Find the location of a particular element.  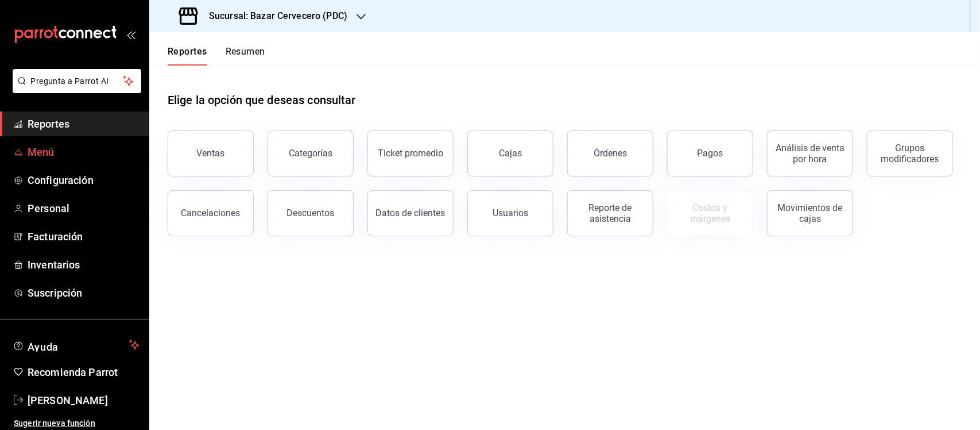

span: Sugerir nueva función is located at coordinates (76, 423).